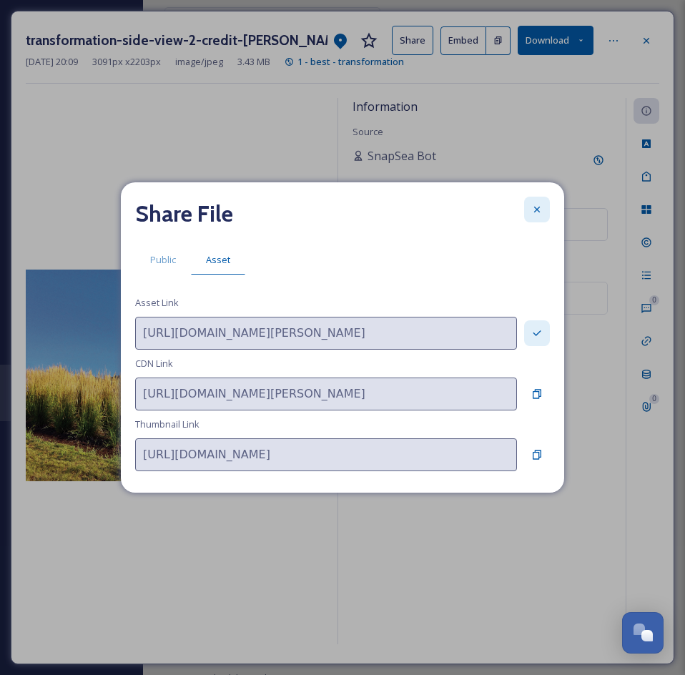  What do you see at coordinates (157, 303) in the screenshot?
I see `span: Asset Link` at bounding box center [157, 303].